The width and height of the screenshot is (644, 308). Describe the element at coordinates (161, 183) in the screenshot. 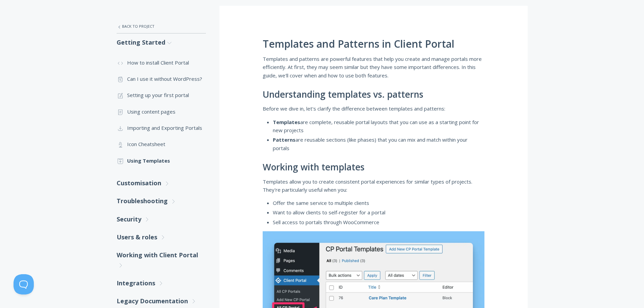

I see `a: Customisation` at that location.